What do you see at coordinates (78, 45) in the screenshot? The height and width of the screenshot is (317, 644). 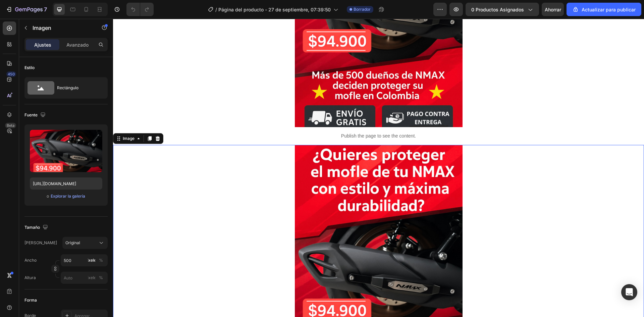 I see `font: Avanzado` at bounding box center [78, 45].